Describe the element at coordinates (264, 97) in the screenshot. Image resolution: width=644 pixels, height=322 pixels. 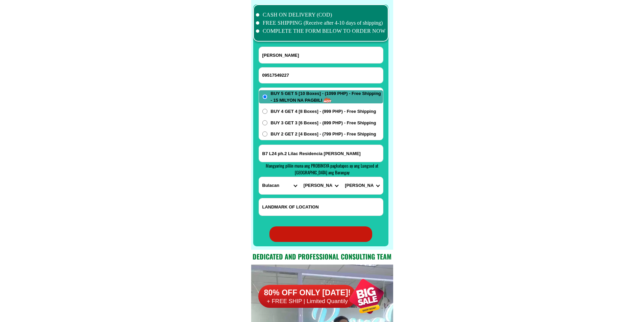
I see `input: BUY 5 GET 5 [10 Boxes] - (1099 PHP) - Free Shipping - 15 MILYON NA PAGBILI` at that location.